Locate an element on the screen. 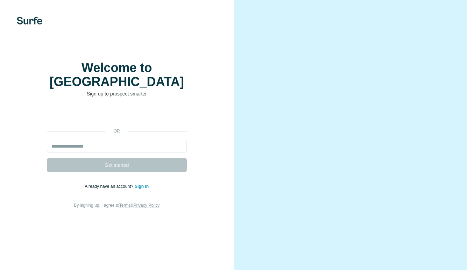 This screenshot has width=467, height=270. p: or is located at coordinates (117, 131).